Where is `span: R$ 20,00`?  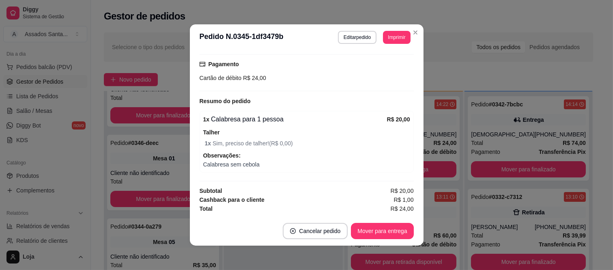 span: R$ 20,00 is located at coordinates (402, 191).